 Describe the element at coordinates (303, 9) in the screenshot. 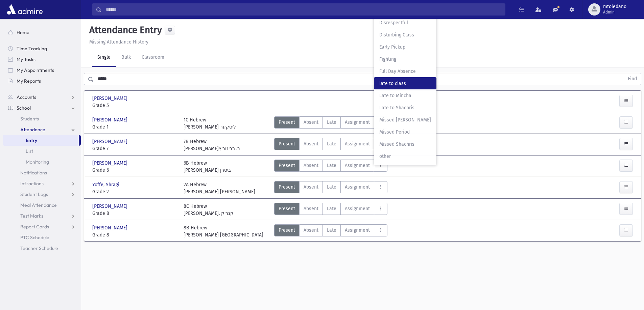

I see `input: Search` at that location.